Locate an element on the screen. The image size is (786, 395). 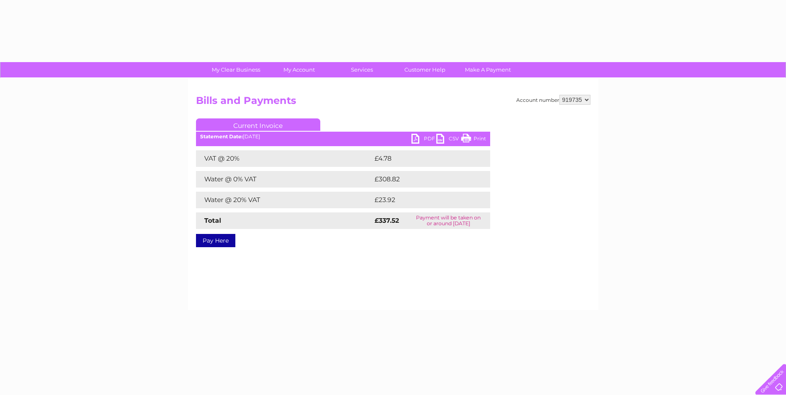
a: PDF is located at coordinates (424, 140).